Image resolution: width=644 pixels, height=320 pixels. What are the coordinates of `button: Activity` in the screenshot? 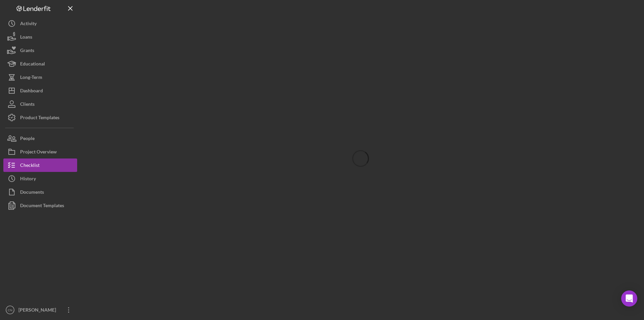 It's located at (40, 24).